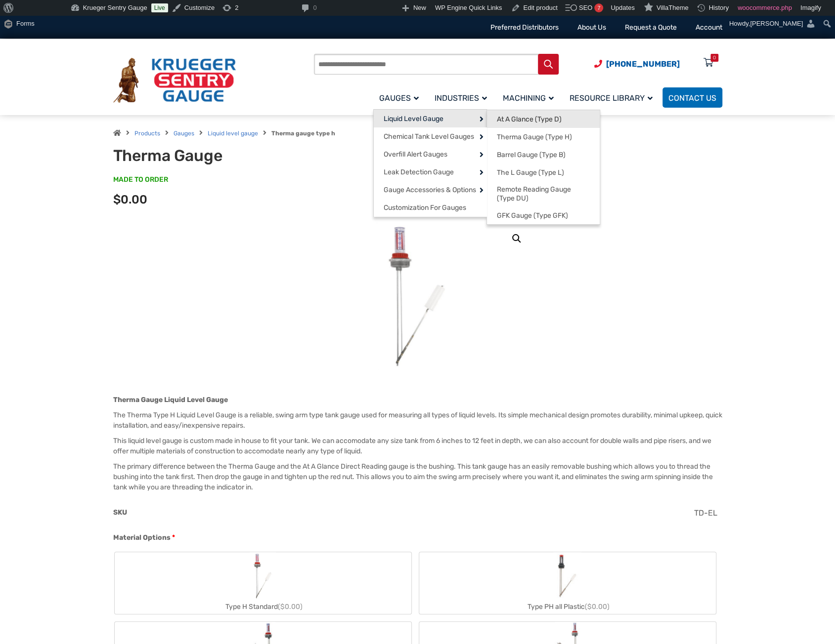  What do you see at coordinates (591, 27) in the screenshot?
I see `a: About Us` at bounding box center [591, 27].